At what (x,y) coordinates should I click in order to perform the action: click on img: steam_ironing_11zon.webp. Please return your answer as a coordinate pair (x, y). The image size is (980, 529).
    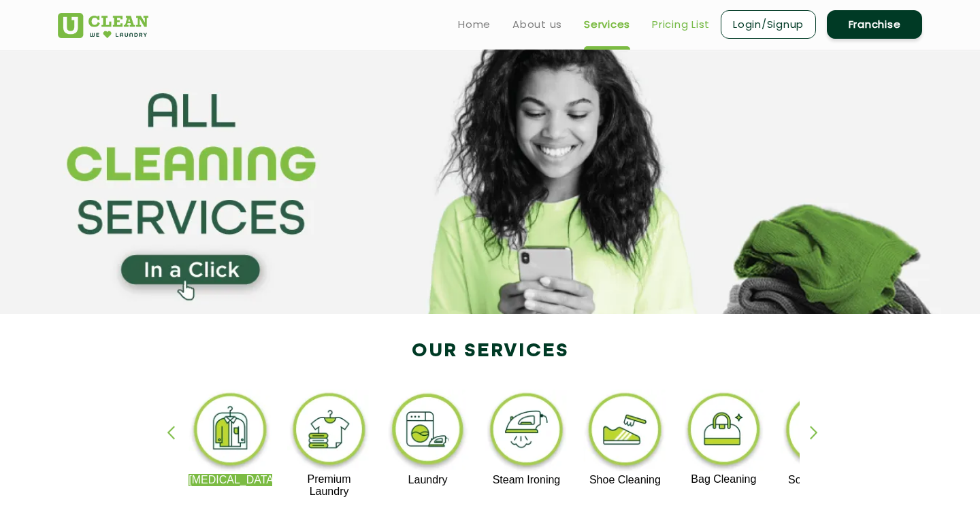
    Looking at the image, I should click on (526, 432).